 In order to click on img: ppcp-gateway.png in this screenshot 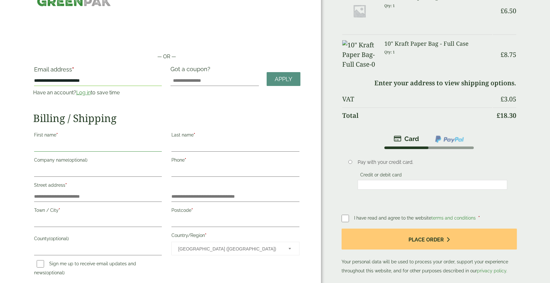, I will do `click(450, 139)`.